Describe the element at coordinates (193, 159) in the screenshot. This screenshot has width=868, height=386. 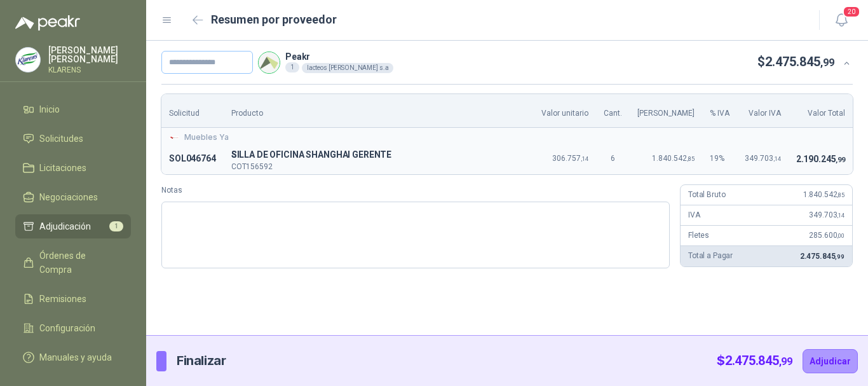
I see `p: SOL046764` at that location.